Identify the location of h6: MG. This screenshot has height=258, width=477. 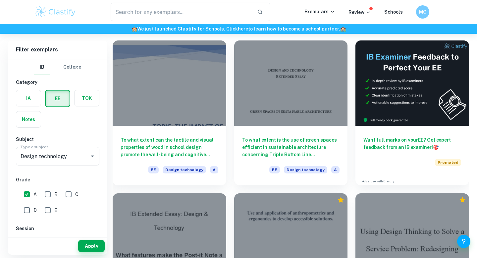
(422, 12).